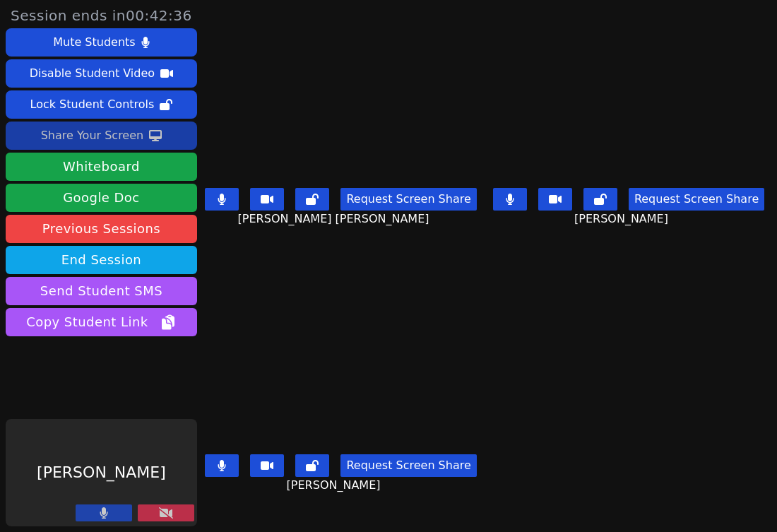 Image resolution: width=777 pixels, height=532 pixels. What do you see at coordinates (101, 16) in the screenshot?
I see `span: Session ends in` at bounding box center [101, 16].